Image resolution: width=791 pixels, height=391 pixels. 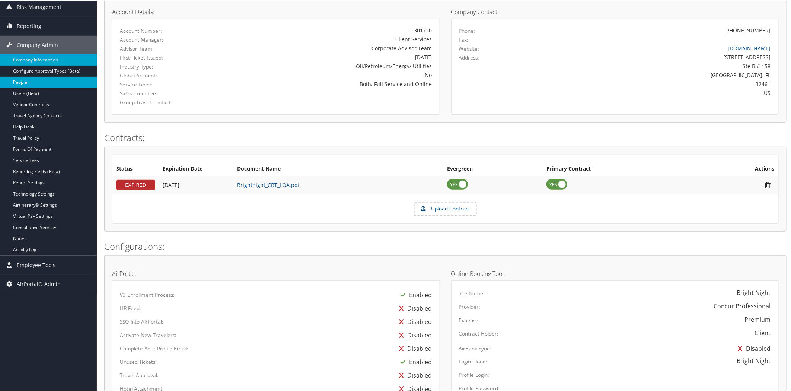 I want to click on label: Travel Approval:, so click(x=139, y=375).